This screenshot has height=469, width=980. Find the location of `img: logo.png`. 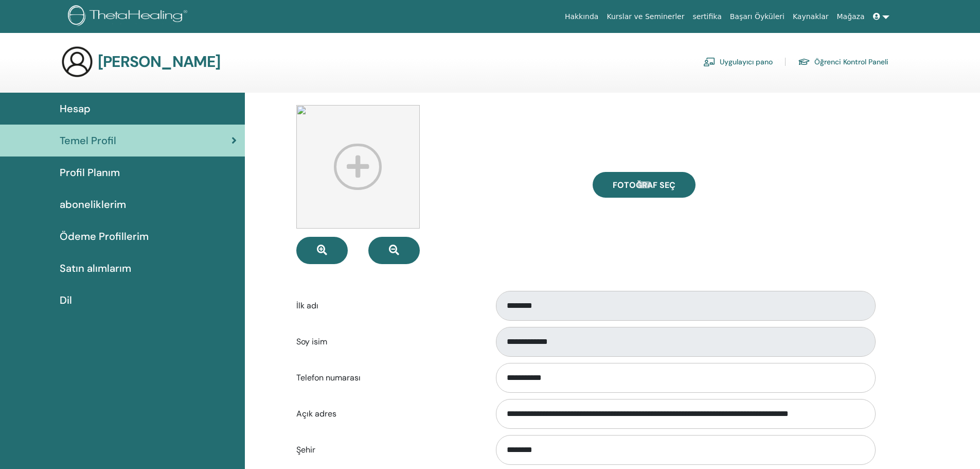

img: logo.png is located at coordinates (129, 16).